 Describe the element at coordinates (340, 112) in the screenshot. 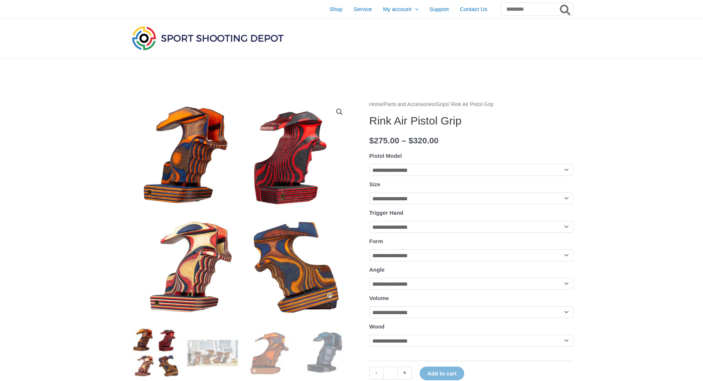

I see `a: View full-screen image gallery` at that location.